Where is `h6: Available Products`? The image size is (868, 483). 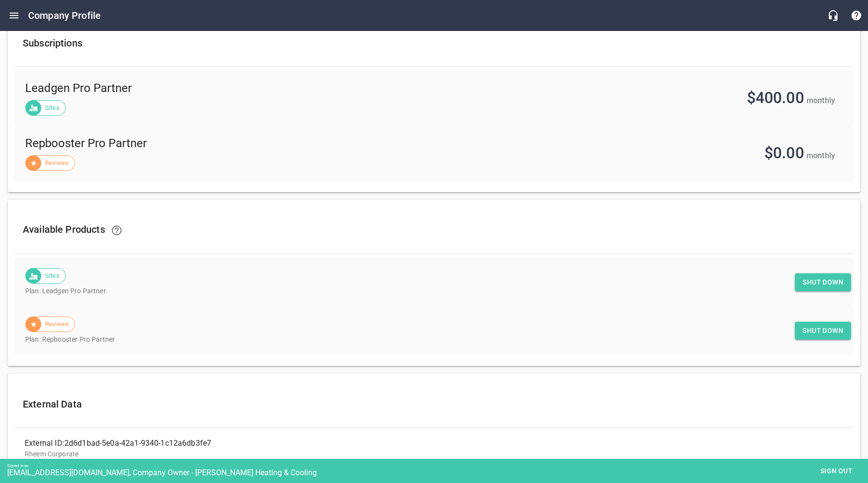
h6: Available Products is located at coordinates (434, 230).